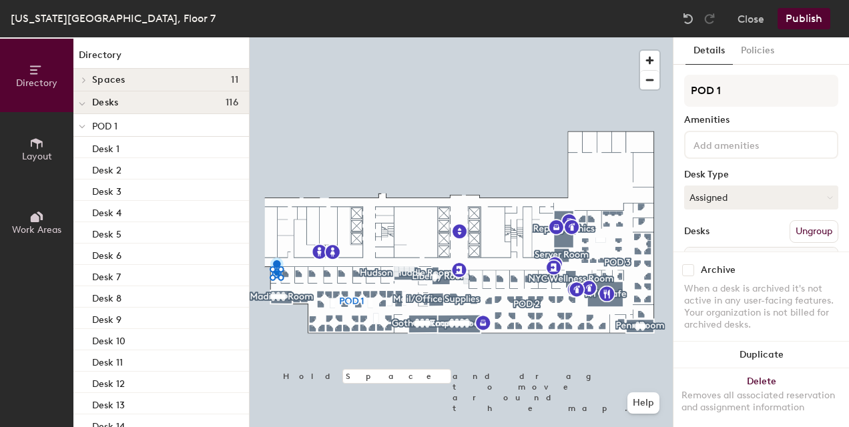 The image size is (849, 427). Describe the element at coordinates (107, 211) in the screenshot. I see `p: Desk 4` at that location.